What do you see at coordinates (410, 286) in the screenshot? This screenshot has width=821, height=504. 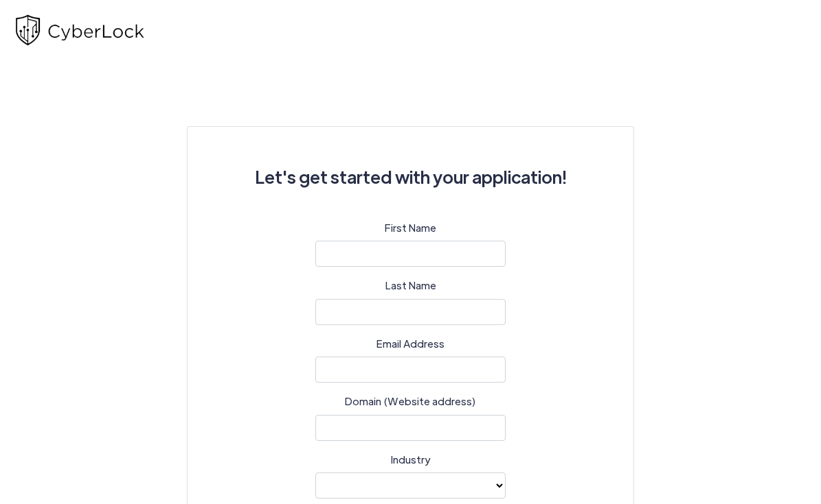 I see `label: Last Name` at bounding box center [410, 286].